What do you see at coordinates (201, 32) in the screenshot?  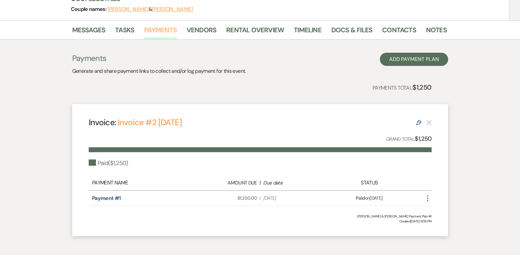 I see `a: Vendors` at bounding box center [201, 32].